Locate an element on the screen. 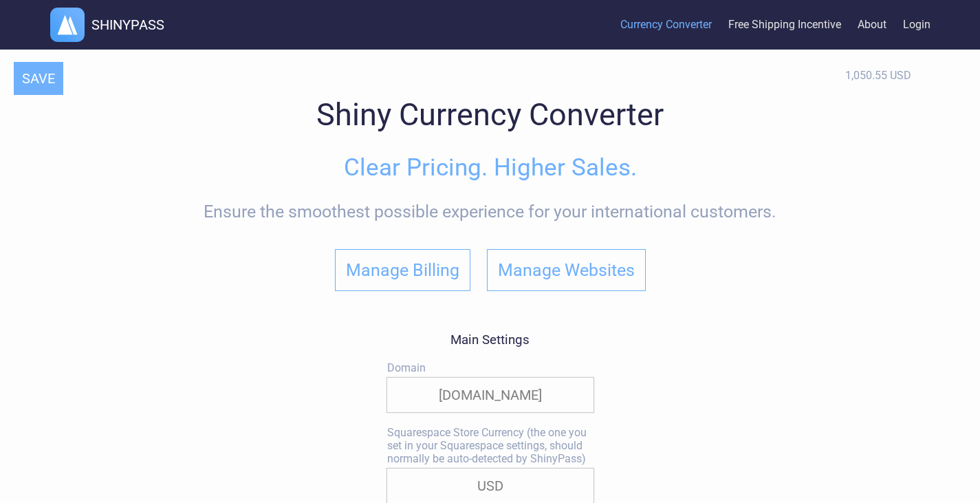  img: logo.webp is located at coordinates (67, 25).